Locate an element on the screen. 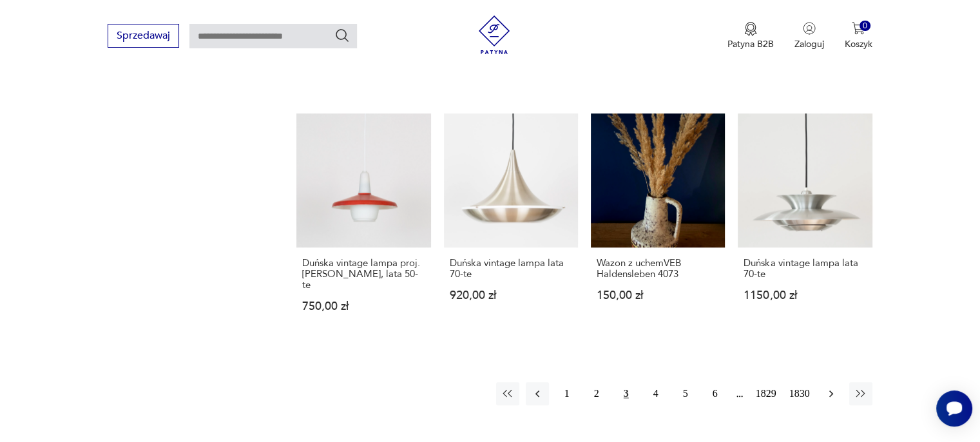  button: Szukaj is located at coordinates (342, 35).